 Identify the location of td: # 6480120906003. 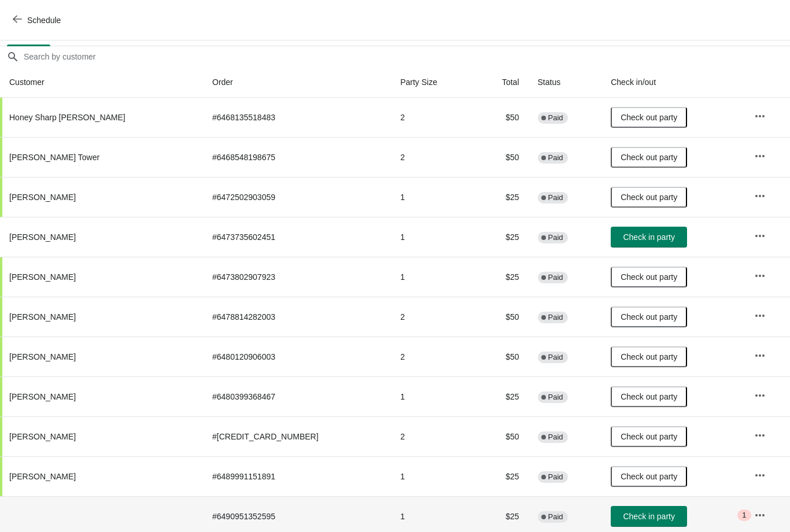
(296, 356).